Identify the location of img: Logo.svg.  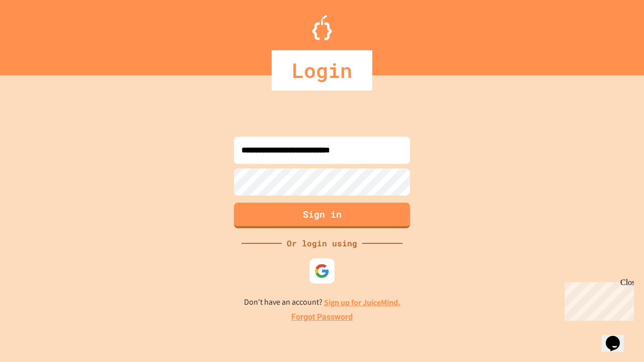
(322, 27).